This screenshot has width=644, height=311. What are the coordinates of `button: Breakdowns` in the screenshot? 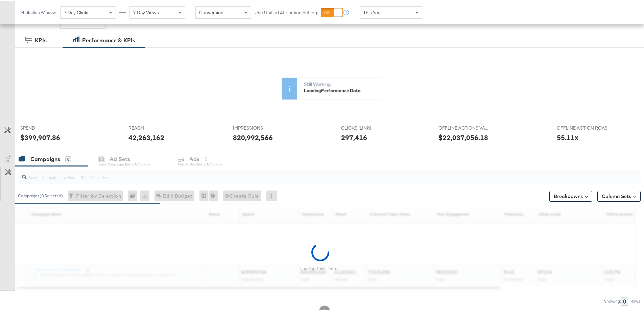 It's located at (570, 195).